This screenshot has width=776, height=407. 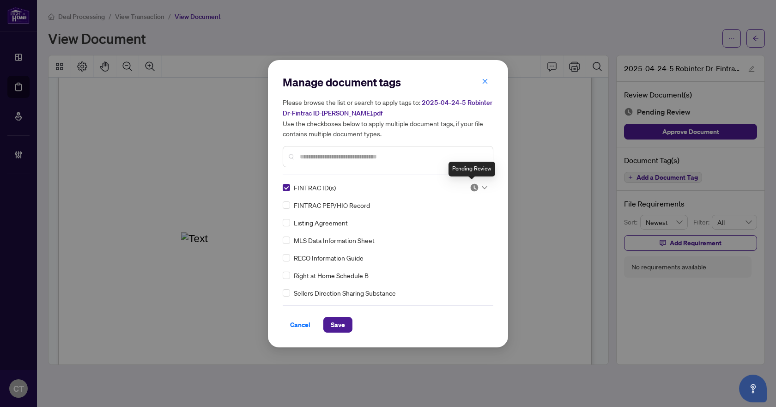 What do you see at coordinates (338, 325) in the screenshot?
I see `span: Save` at bounding box center [338, 325].